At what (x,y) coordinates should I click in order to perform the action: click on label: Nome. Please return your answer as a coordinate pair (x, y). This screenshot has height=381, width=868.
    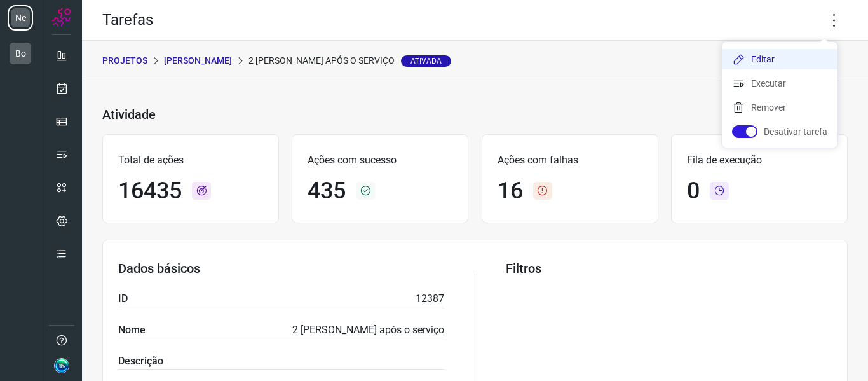
    Looking at the image, I should click on (132, 330).